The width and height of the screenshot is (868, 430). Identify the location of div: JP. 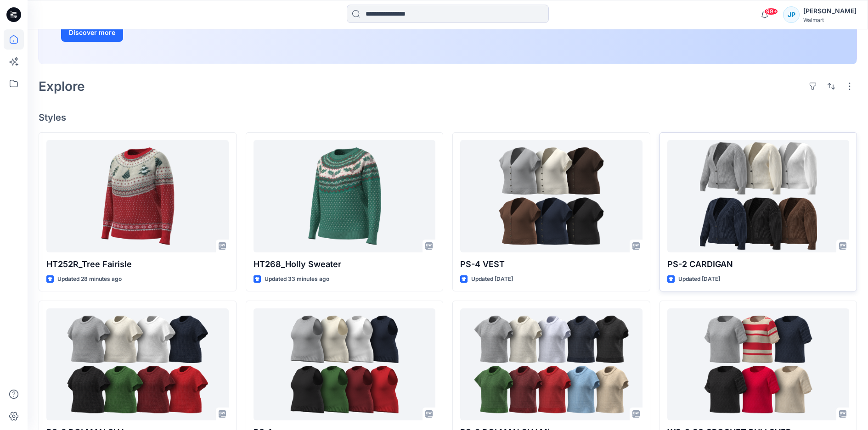
(791, 15).